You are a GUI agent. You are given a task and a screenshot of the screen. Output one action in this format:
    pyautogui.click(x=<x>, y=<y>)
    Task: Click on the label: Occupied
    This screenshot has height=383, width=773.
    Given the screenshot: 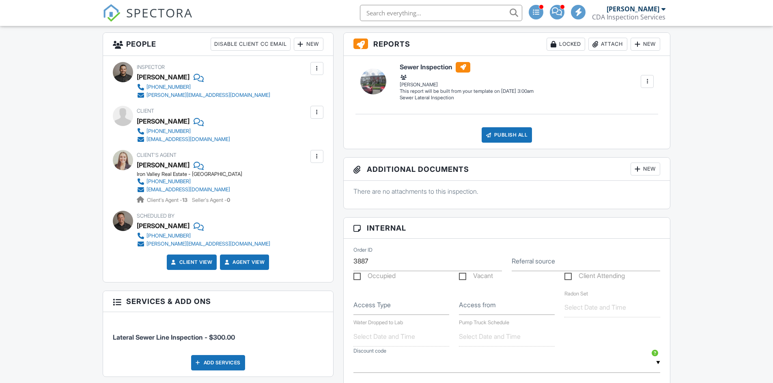 What is the action you would take?
    pyautogui.click(x=375, y=277)
    